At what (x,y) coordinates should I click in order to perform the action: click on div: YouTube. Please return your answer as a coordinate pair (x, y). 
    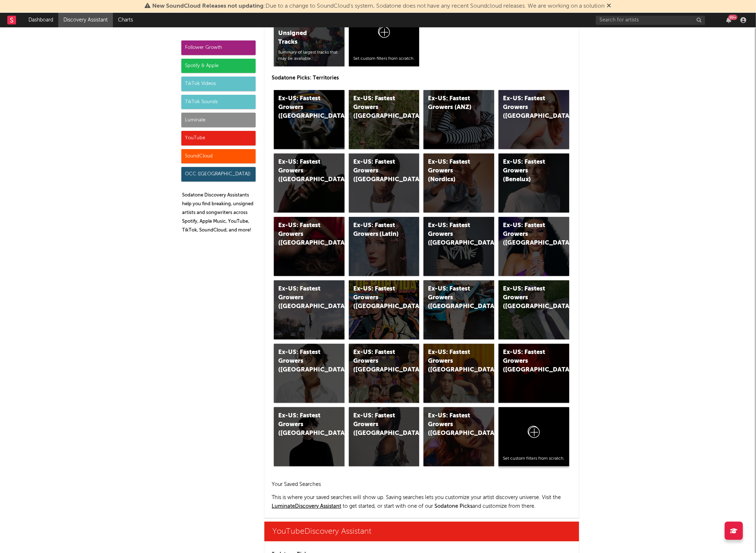
    Looking at the image, I should click on (218, 138).